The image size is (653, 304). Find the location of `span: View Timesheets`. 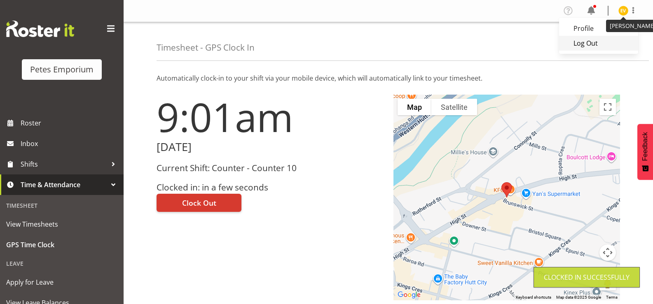

span: View Timesheets is located at coordinates (62, 225).